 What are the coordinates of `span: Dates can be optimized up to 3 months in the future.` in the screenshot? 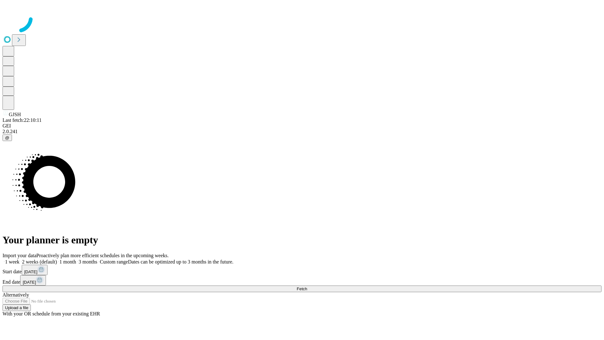 It's located at (181, 262).